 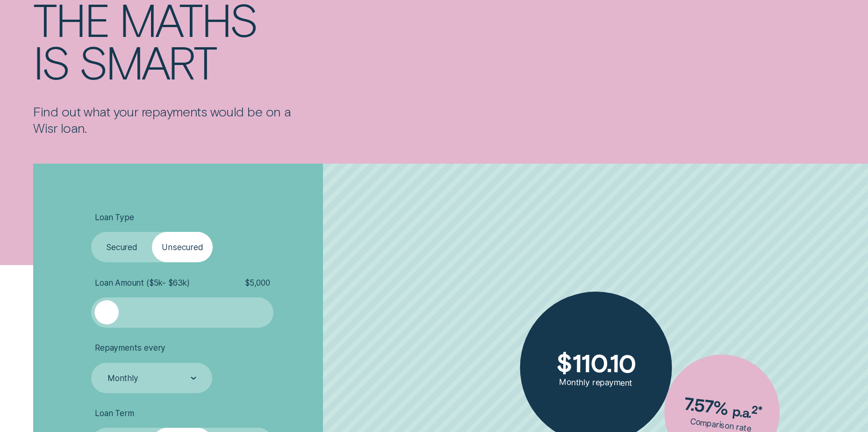 What do you see at coordinates (50, 61) in the screenshot?
I see `div: is` at bounding box center [50, 61].